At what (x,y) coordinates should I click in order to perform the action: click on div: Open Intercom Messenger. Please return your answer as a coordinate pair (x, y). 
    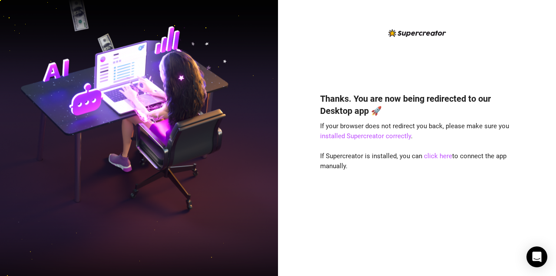
    Looking at the image, I should click on (537, 257).